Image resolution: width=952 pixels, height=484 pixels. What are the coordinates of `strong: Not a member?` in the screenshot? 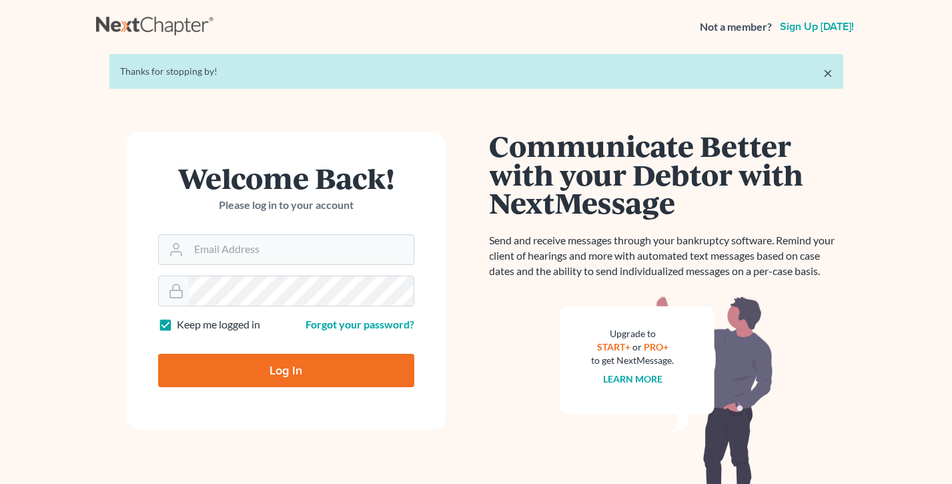 It's located at (736, 27).